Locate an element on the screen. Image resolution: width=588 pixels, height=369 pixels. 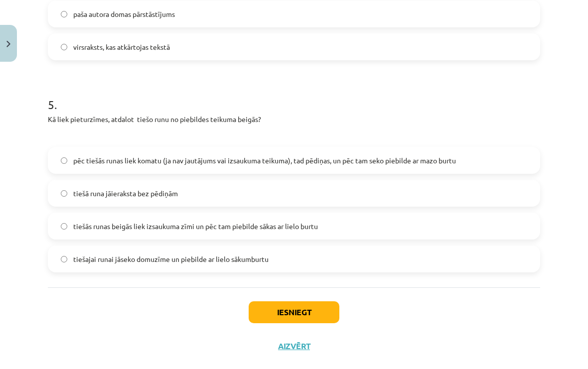
button: Iesniegt is located at coordinates (294, 312).